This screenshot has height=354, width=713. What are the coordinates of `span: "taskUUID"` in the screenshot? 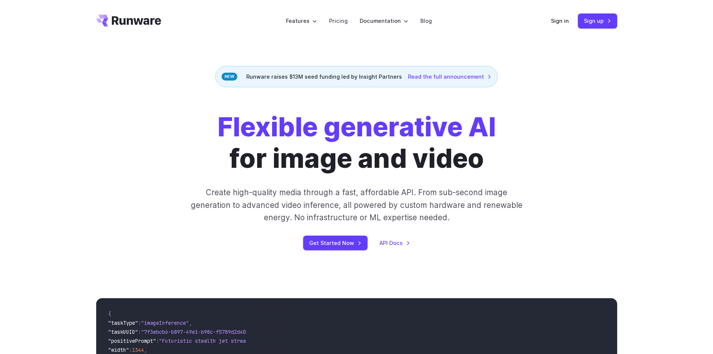 It's located at (123, 332).